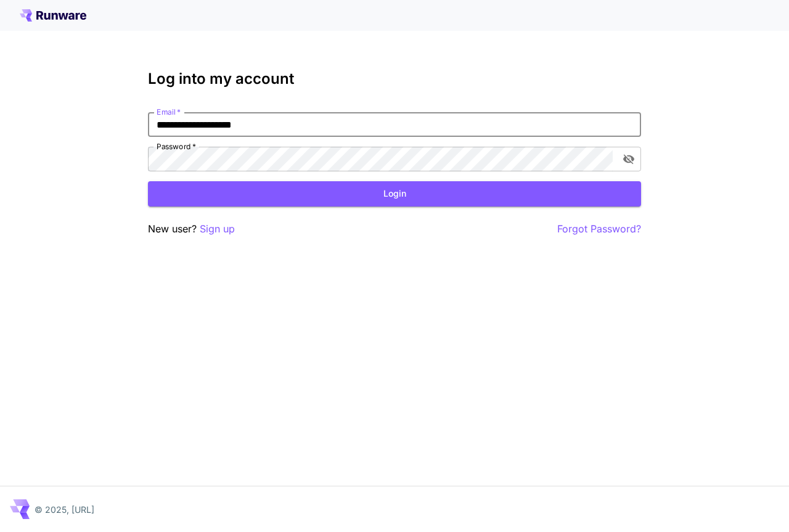 Image resolution: width=789 pixels, height=532 pixels. I want to click on p: Sign up, so click(217, 229).